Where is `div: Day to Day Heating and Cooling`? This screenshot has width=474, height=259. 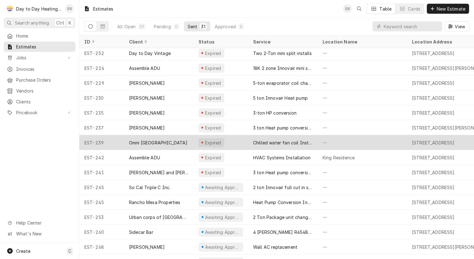
div: Day to Day Heating and Cooling is located at coordinates (39, 9).